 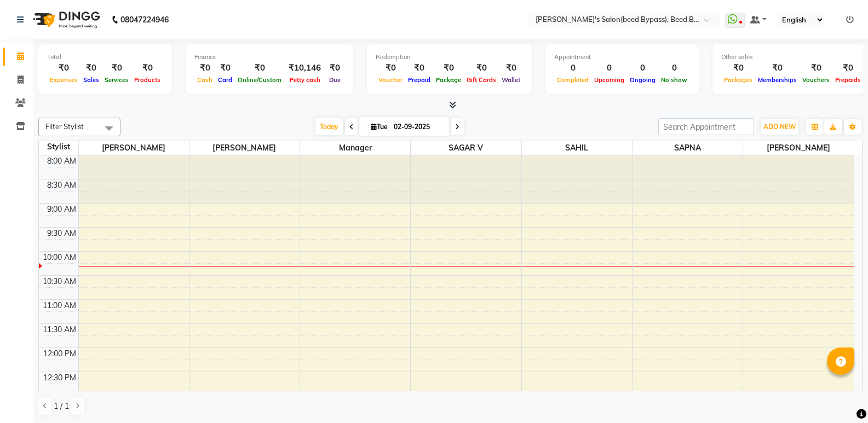 What do you see at coordinates (62, 185) in the screenshot?
I see `div: 8:30 AM` at bounding box center [62, 185].